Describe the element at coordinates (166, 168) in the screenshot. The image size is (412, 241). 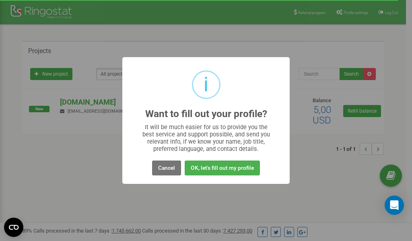
I see `button: Cancel` at that location.